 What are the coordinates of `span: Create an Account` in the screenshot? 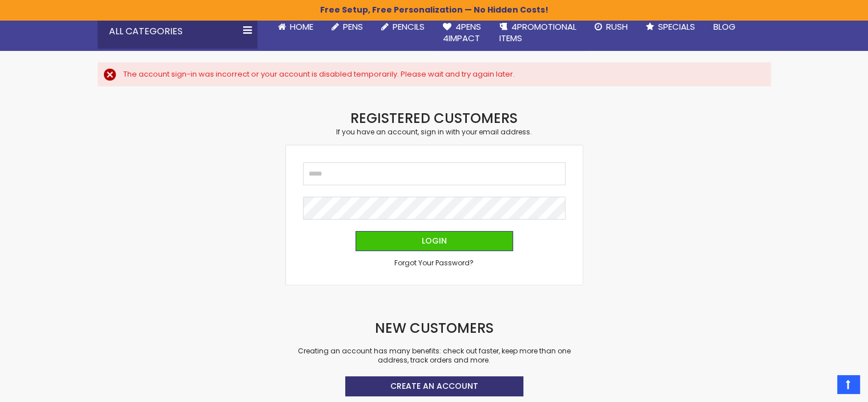 It's located at (435, 385).